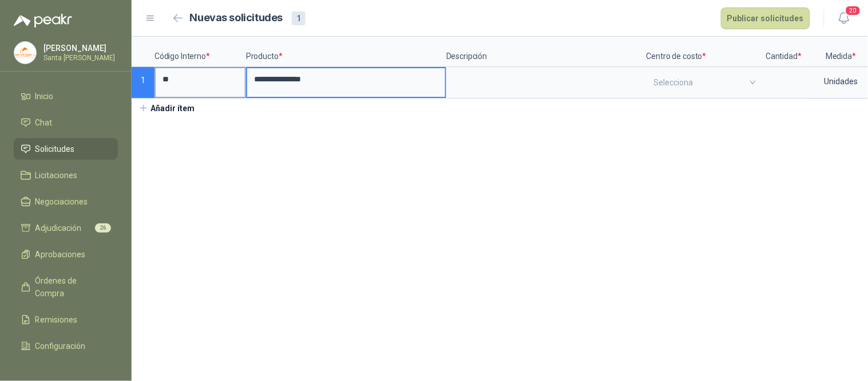 Image resolution: width=868 pixels, height=381 pixels. What do you see at coordinates (66, 123) in the screenshot?
I see `a: Chat` at bounding box center [66, 123].